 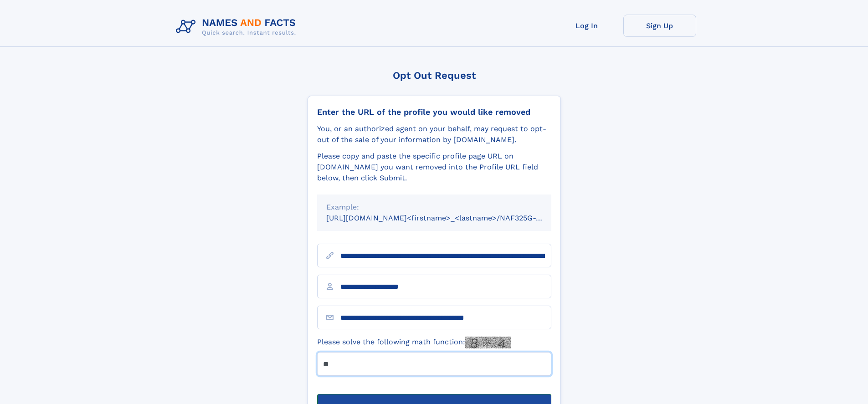 I want to click on img: Logo Names and Facts, so click(x=238, y=27).